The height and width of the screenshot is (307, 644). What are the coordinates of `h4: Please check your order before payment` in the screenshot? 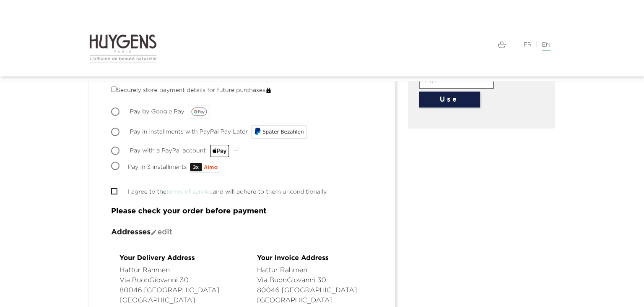 It's located at (243, 212).